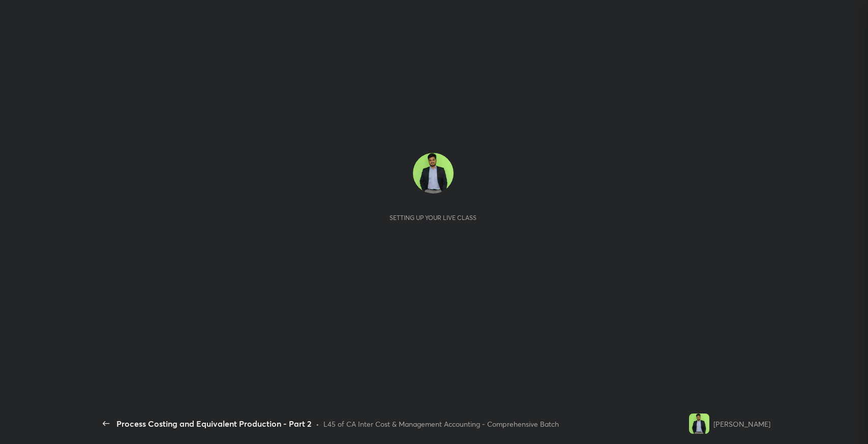 This screenshot has width=868, height=444. I want to click on div: L45 of CA Inter Cost & Management Accounting - Comprehensive Batch, so click(441, 424).